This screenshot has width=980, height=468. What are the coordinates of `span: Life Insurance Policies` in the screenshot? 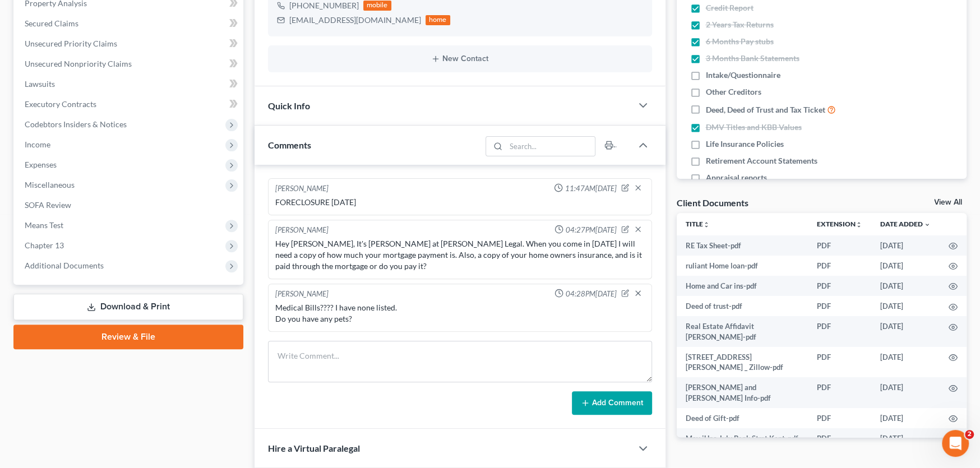 It's located at (744, 144).